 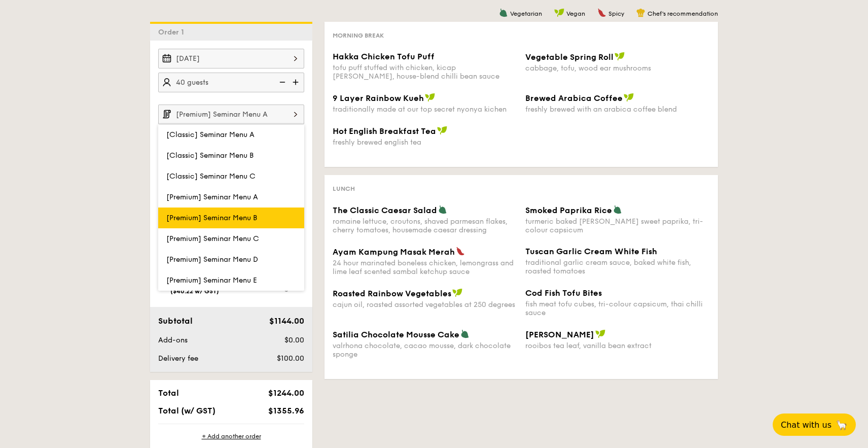 What do you see at coordinates (807, 425) in the screenshot?
I see `span: Chat with us` at bounding box center [807, 425].